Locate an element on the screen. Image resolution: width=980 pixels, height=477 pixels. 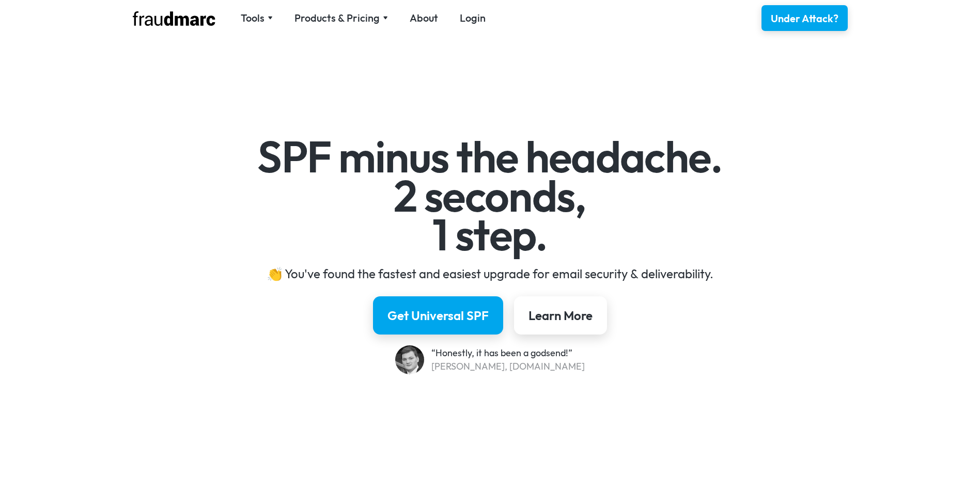
a: Learn More is located at coordinates (560, 316).